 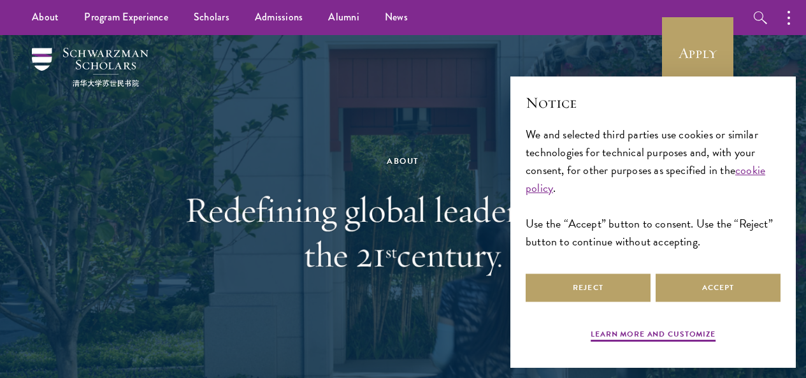 What do you see at coordinates (391, 251) in the screenshot?
I see `sup: st` at bounding box center [391, 251].